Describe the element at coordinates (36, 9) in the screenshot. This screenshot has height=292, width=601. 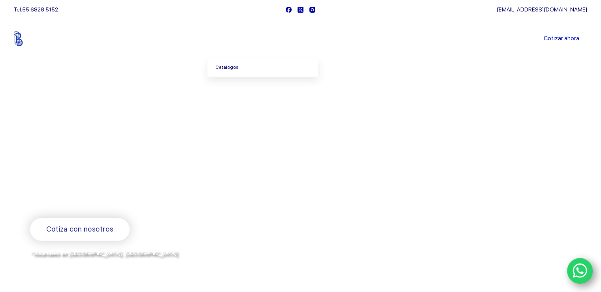
I see `span: Tel.` at that location.